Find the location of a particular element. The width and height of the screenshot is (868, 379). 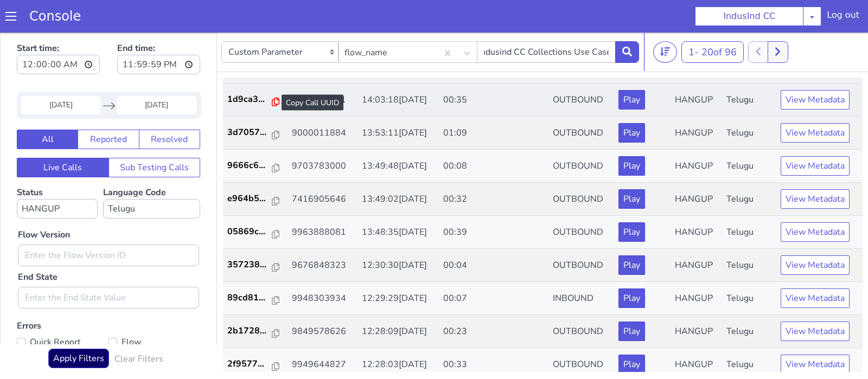

input: End Date is located at coordinates (156, 72).